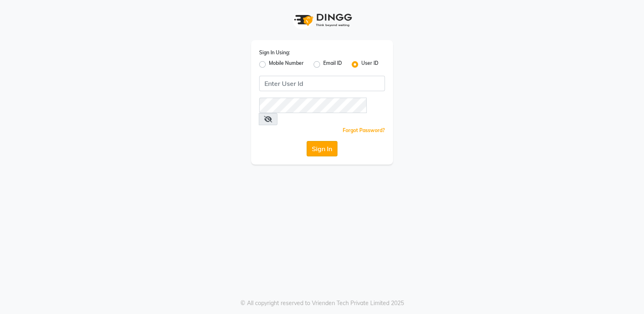 This screenshot has width=644, height=314. Describe the element at coordinates (275, 53) in the screenshot. I see `label: Sign In Using:` at that location.